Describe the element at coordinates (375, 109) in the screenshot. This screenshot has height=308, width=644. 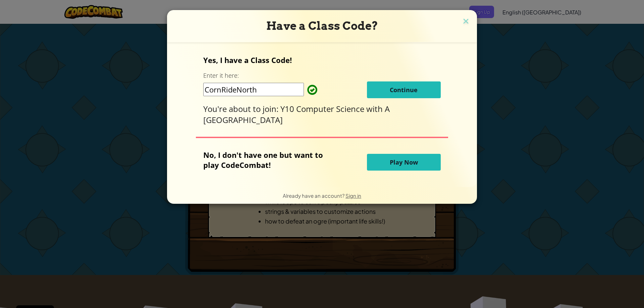
I see `span: with` at that location.